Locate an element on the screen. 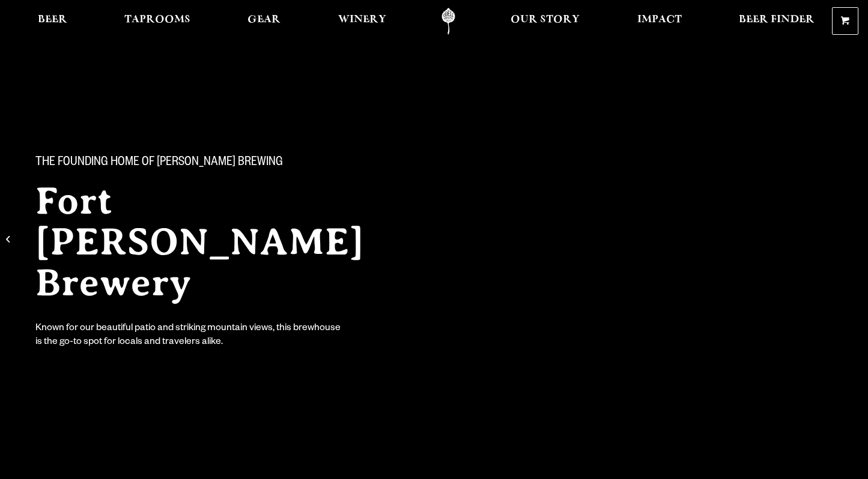 The image size is (868, 479). a: Beer is located at coordinates (52, 21).